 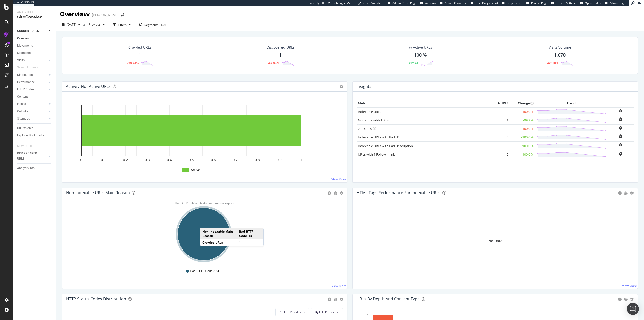 I want to click on div: Url Explorer, so click(x=25, y=128).